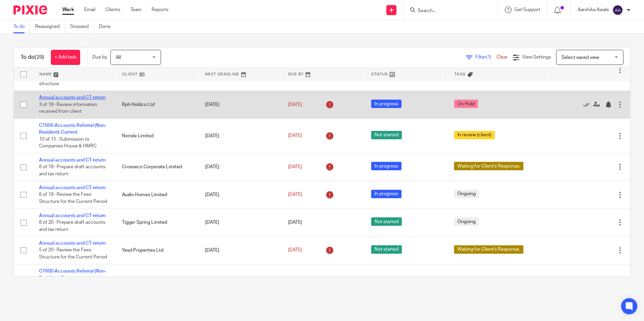  What do you see at coordinates (486, 57) in the screenshot?
I see `span: Filter` at bounding box center [486, 57].